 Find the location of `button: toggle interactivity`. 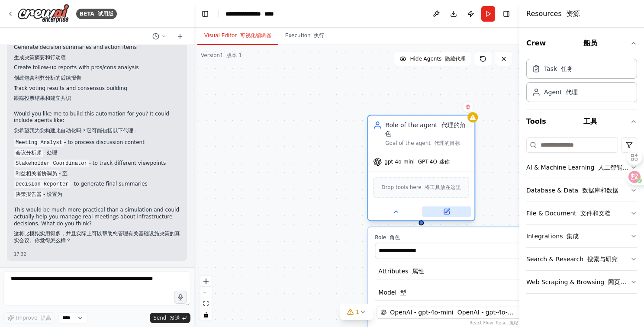

button: toggle interactivity is located at coordinates (206, 315).